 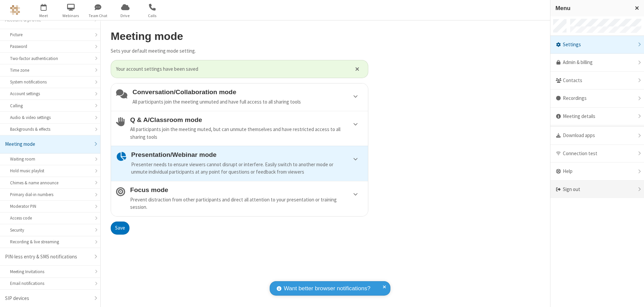 I want to click on div: Picture, so click(x=50, y=35).